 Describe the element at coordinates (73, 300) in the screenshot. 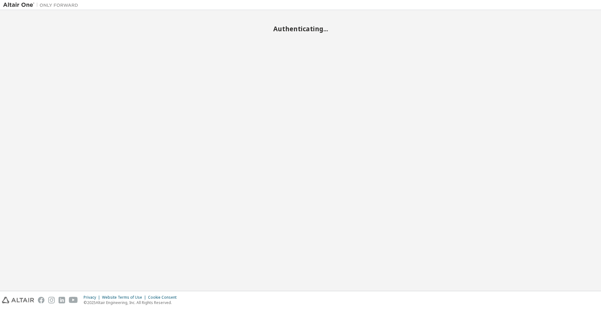

I see `img: youtube.svg` at that location.